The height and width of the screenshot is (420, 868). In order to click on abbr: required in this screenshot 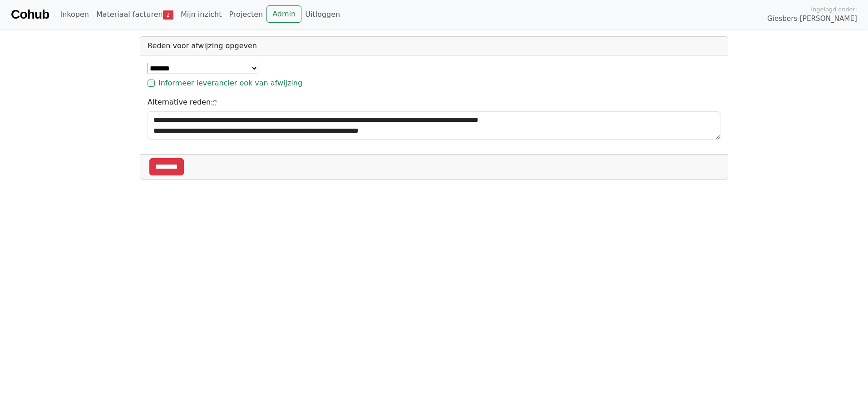, I will do `click(215, 102)`.